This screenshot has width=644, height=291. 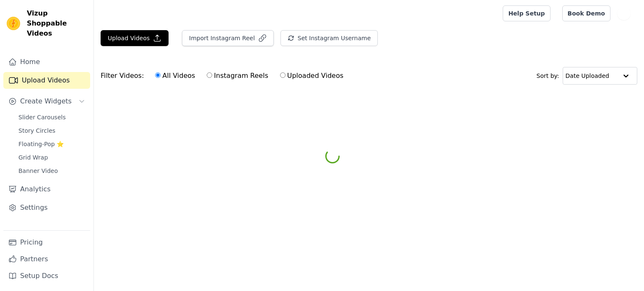 What do you see at coordinates (37, 131) in the screenshot?
I see `span: Story Circles` at bounding box center [37, 131].